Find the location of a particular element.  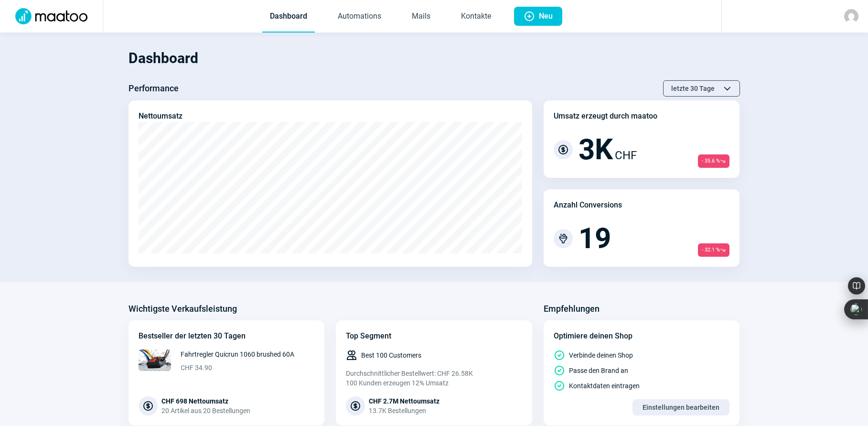

span: Neu is located at coordinates (546, 17).